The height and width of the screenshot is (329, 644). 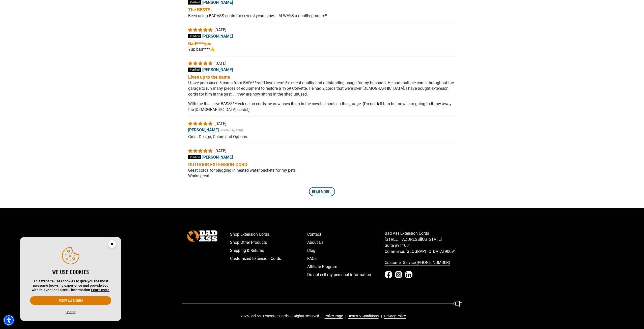 I want to click on a: call 833-674-1699, so click(x=424, y=263).